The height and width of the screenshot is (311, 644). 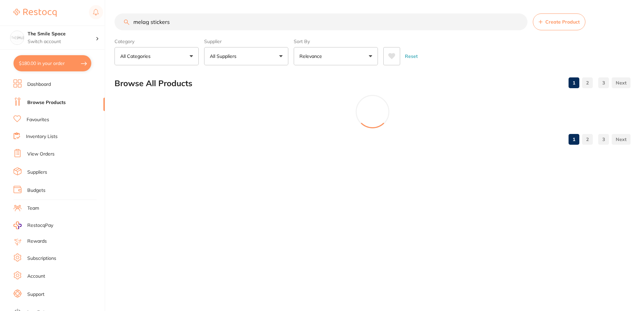 What do you see at coordinates (562, 22) in the screenshot?
I see `span: Create Product` at bounding box center [562, 22].